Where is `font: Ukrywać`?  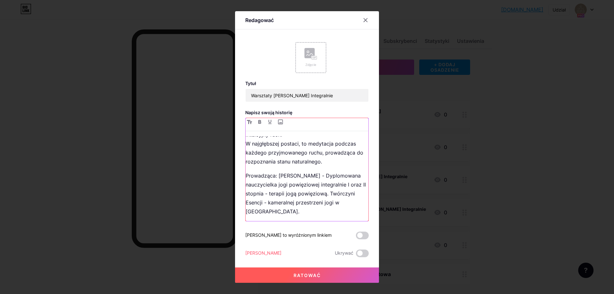 font: Ukrywać is located at coordinates (344, 252).